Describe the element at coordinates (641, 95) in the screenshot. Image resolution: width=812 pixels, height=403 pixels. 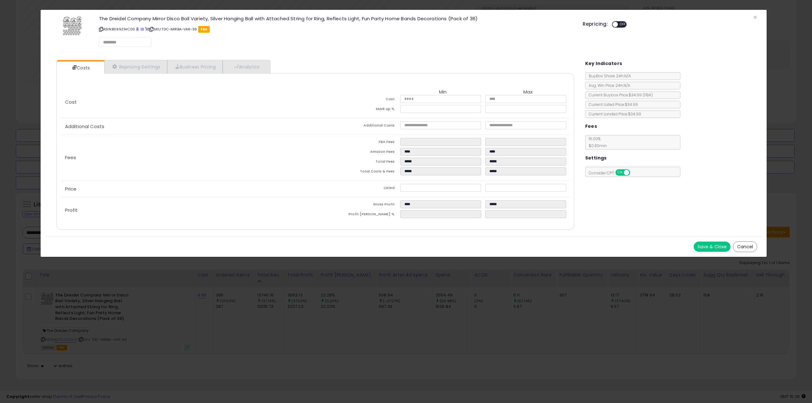
I see `span: $34.99` at that location.